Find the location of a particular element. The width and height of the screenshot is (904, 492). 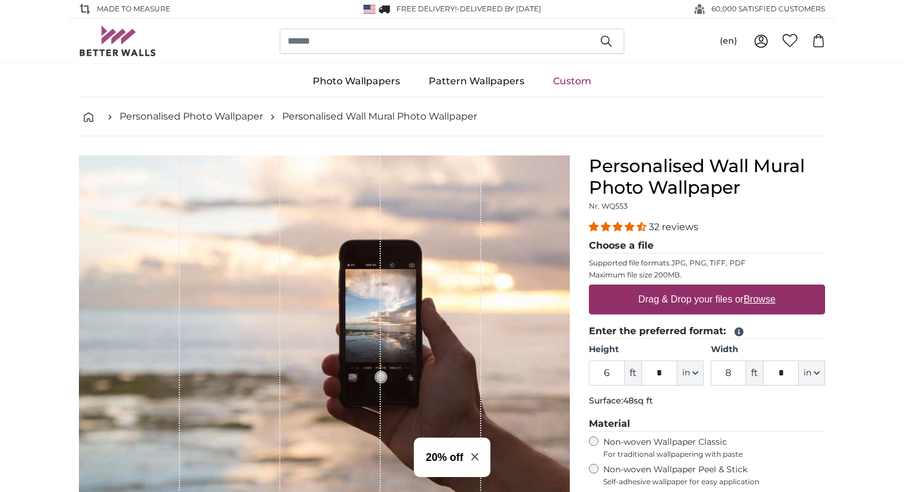

label: Non-woven Wallpaper Classic is located at coordinates (714, 448).